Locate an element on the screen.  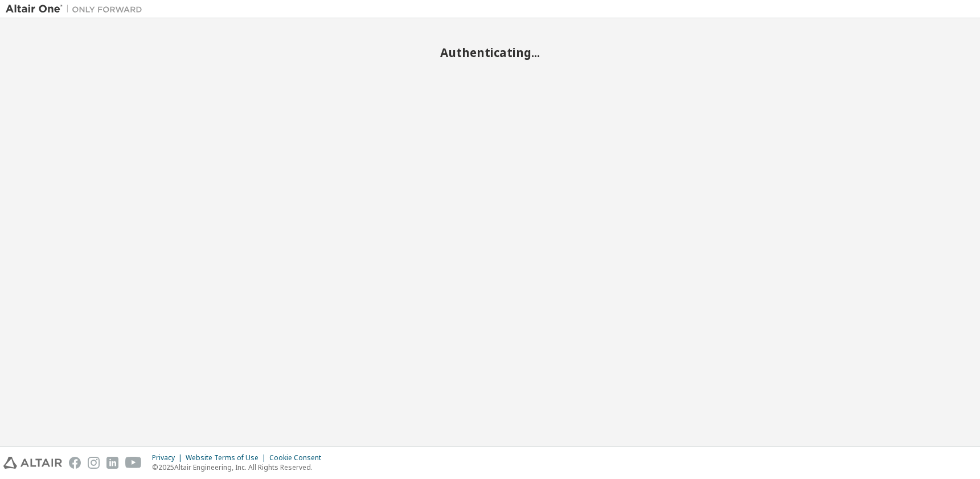
h2: Authenticating... is located at coordinates (490, 52).